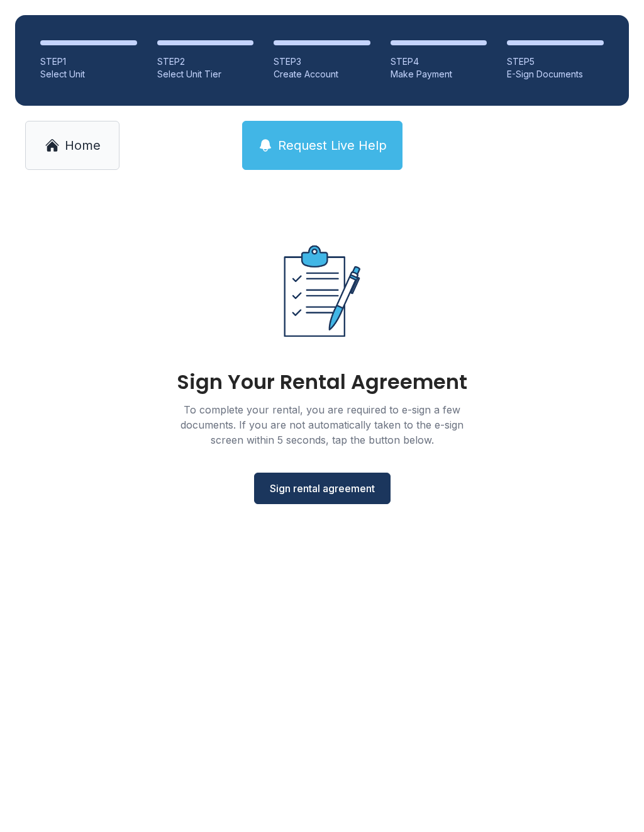  Describe the element at coordinates (89, 74) in the screenshot. I see `div: Select Unit` at that location.